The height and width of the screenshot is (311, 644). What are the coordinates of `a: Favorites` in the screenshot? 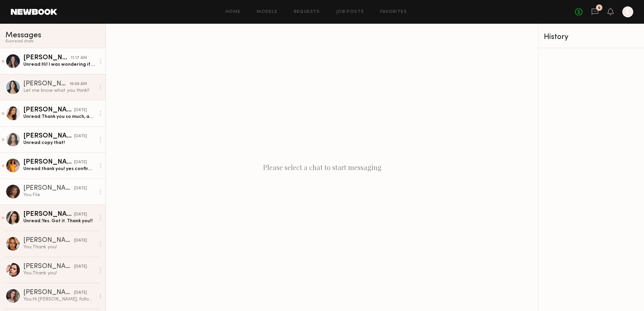 It's located at (393, 12).